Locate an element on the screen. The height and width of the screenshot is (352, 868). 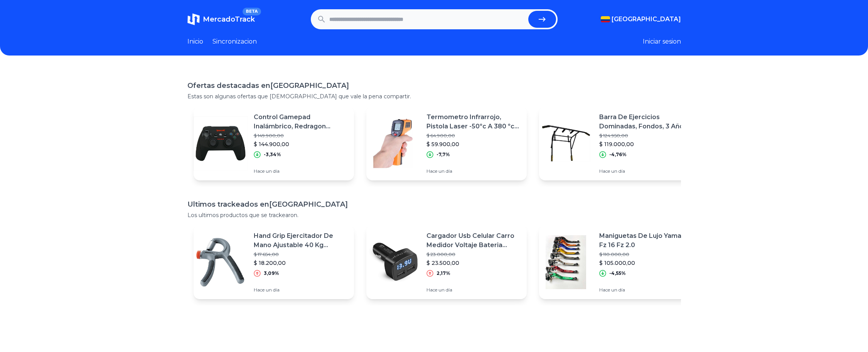
p: $ 119.000,00 is located at coordinates (646, 144).